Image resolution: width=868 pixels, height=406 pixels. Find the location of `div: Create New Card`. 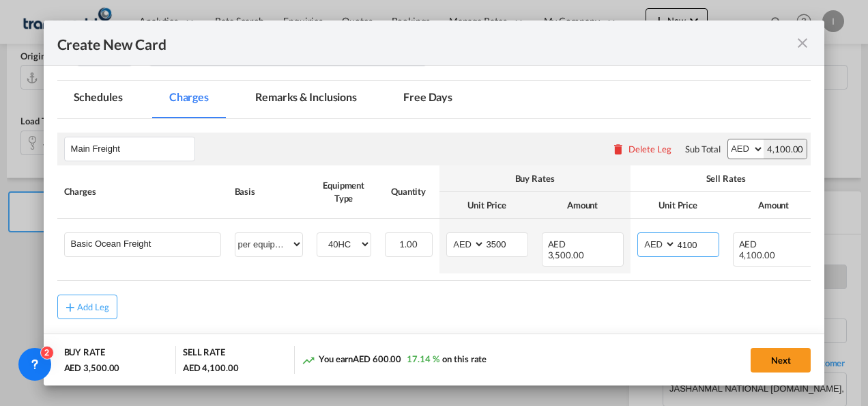

div: Create New Card is located at coordinates (426, 42).